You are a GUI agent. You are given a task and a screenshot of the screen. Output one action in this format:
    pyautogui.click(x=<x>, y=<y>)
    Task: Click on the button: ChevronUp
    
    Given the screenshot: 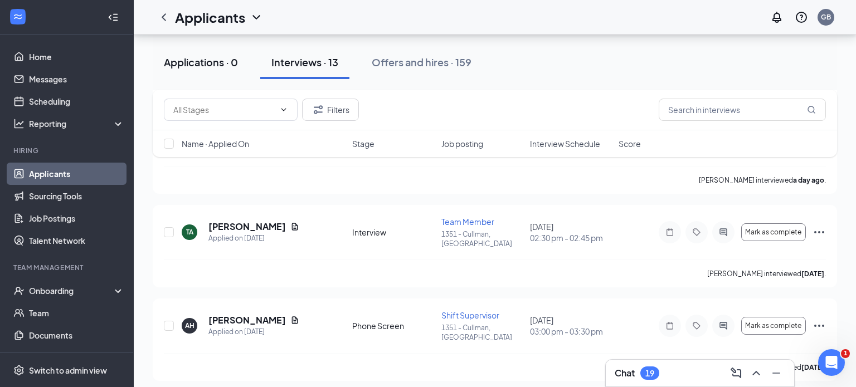 What is the action you would take?
    pyautogui.click(x=756, y=373)
    